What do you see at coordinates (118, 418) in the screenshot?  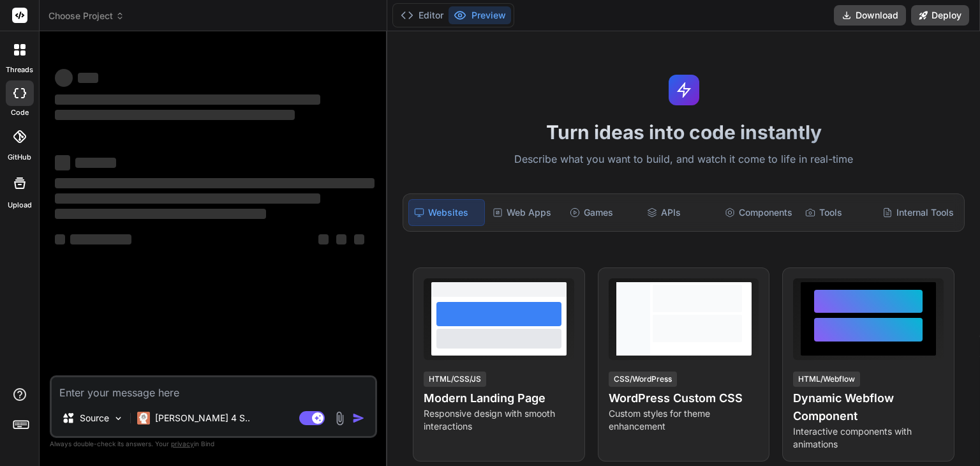 I see `img: Pick Models` at bounding box center [118, 418].